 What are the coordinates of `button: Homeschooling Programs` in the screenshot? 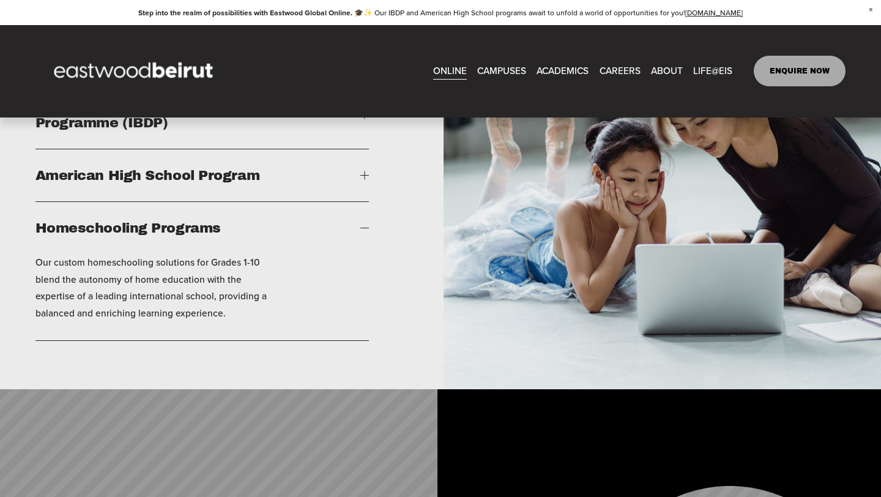 It's located at (202, 228).